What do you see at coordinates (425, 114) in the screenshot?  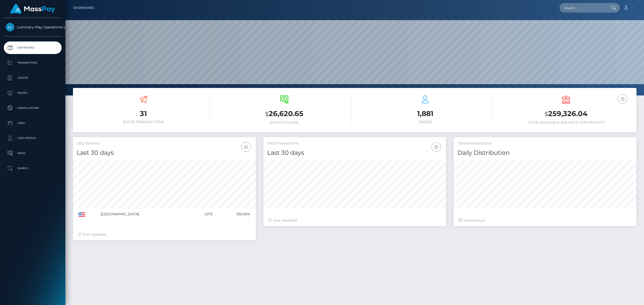 I see `h3: 1,881` at bounding box center [425, 114].